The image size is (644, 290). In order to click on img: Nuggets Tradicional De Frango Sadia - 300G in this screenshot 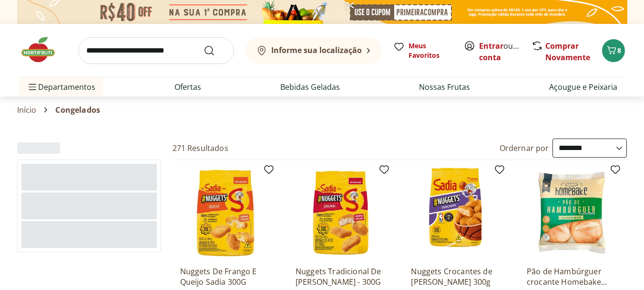, I will do `click(341, 213)`.